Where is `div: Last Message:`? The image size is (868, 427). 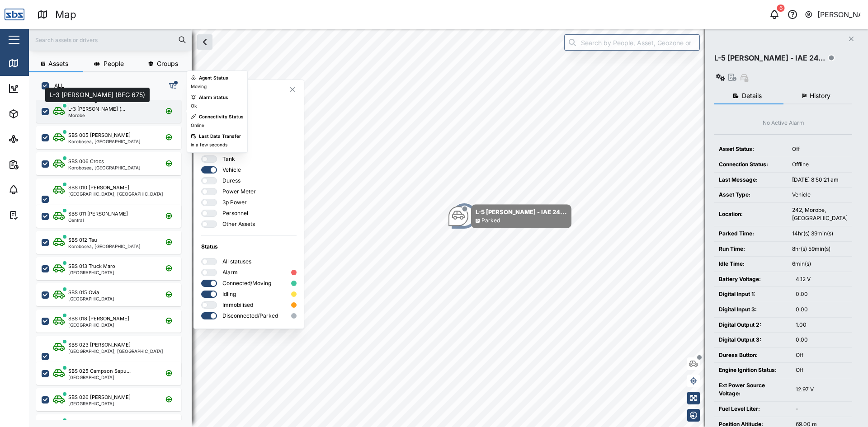
div: Last Message: is located at coordinates (751, 180).